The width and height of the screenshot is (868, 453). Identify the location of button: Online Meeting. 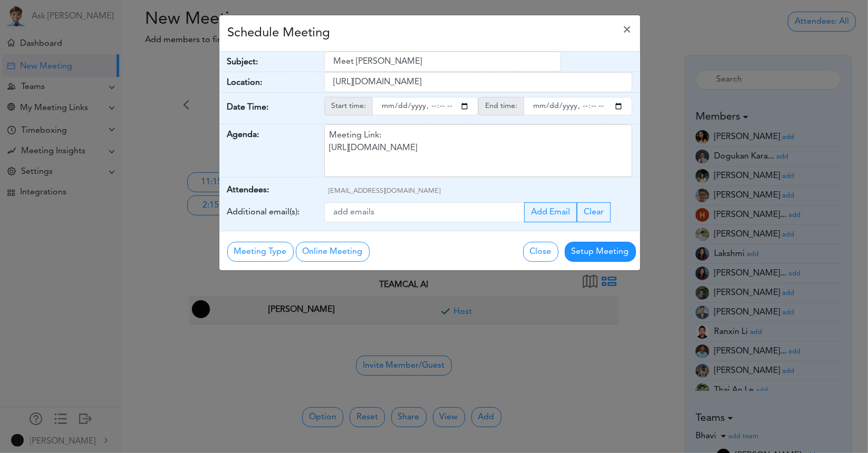
(333, 252).